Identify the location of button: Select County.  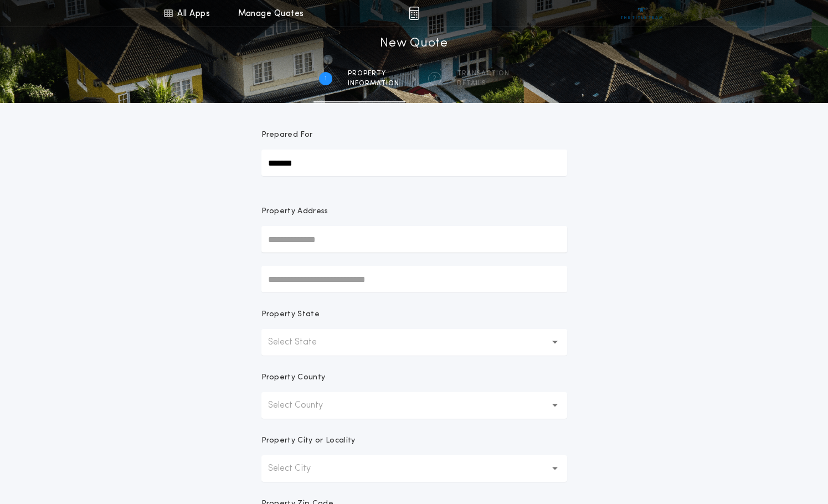
(414, 405).